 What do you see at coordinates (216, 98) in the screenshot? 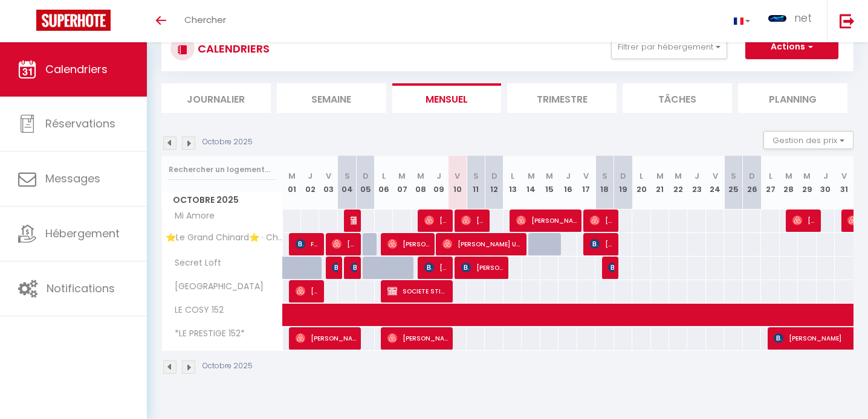
I see `li: Journalier` at bounding box center [216, 98].